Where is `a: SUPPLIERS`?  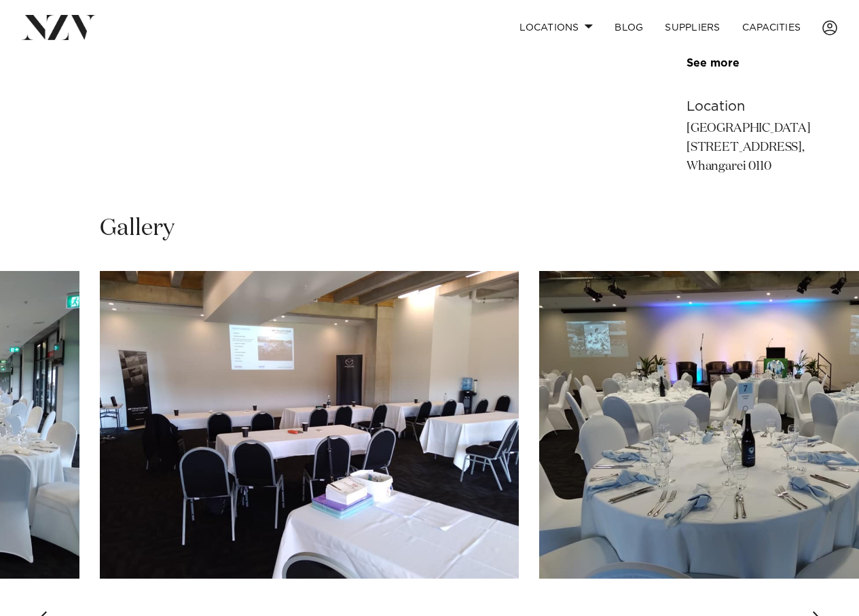 a: SUPPLIERS is located at coordinates (692, 27).